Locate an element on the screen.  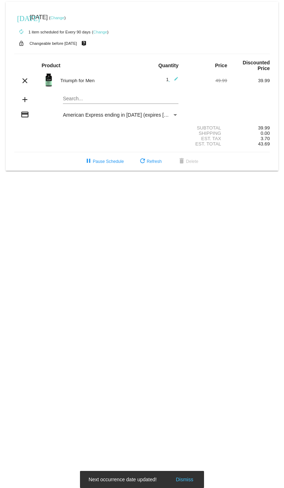
mat-select: Payment Method is located at coordinates (120, 115).